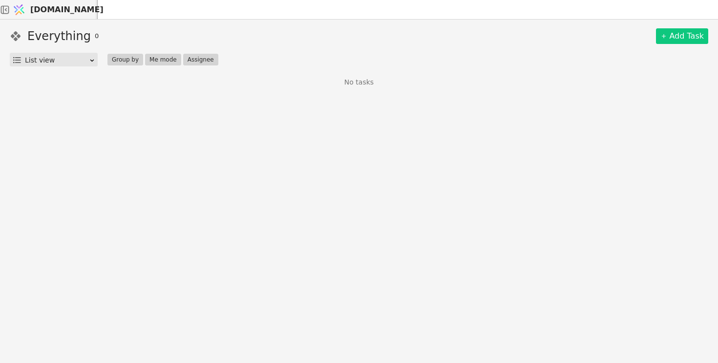  Describe the element at coordinates (59, 36) in the screenshot. I see `h1: Everything` at that location.